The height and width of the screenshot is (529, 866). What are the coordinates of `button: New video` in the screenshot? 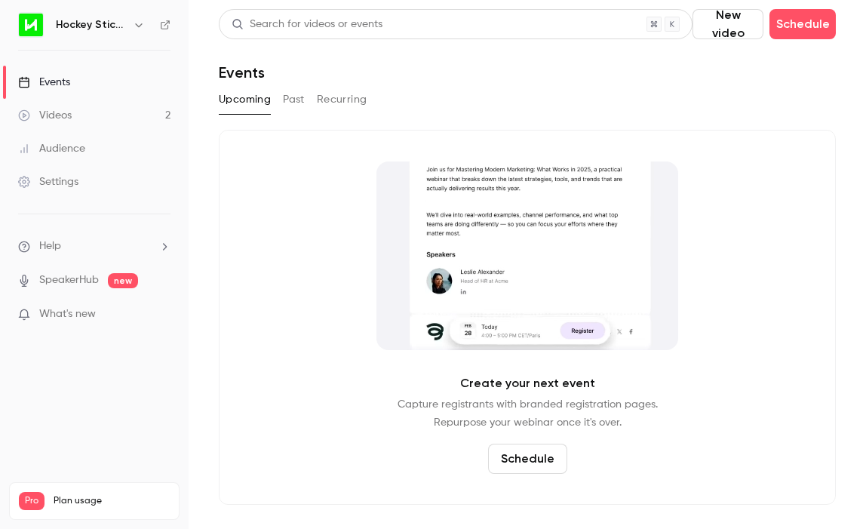 It's located at (728, 24).